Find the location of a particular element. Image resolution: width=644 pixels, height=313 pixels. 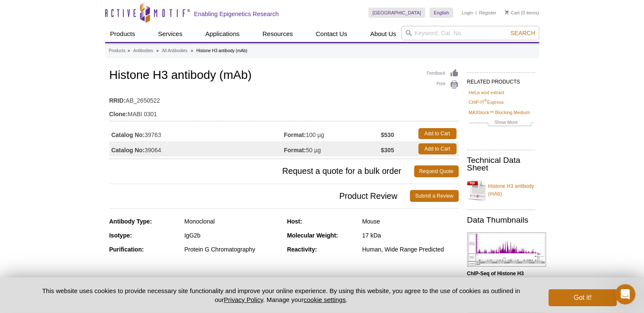

strong: Clone: is located at coordinates (119, 114).